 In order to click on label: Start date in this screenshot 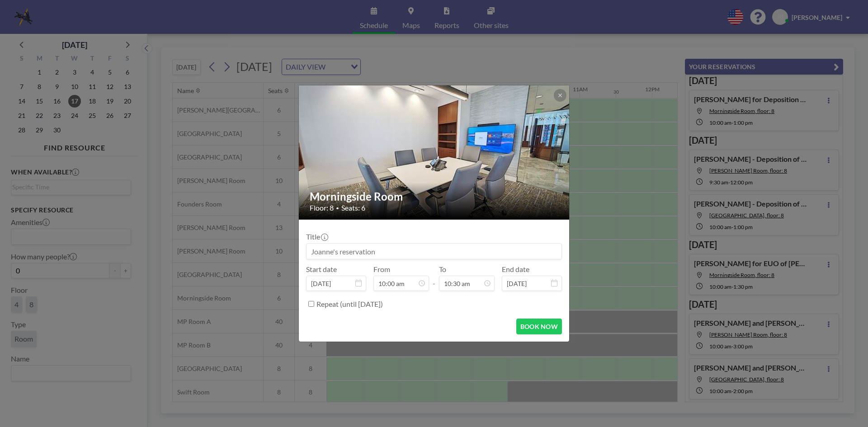, I will do `click(321, 269)`.